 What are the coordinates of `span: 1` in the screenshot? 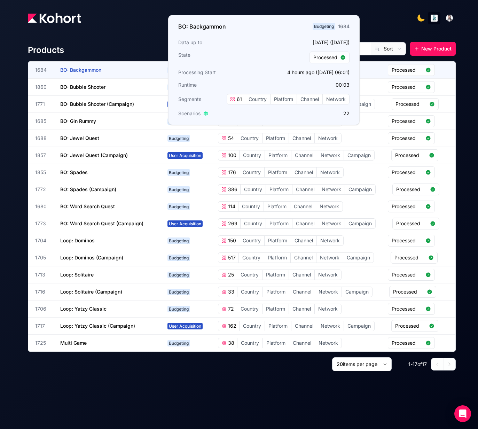 It's located at (410, 364).